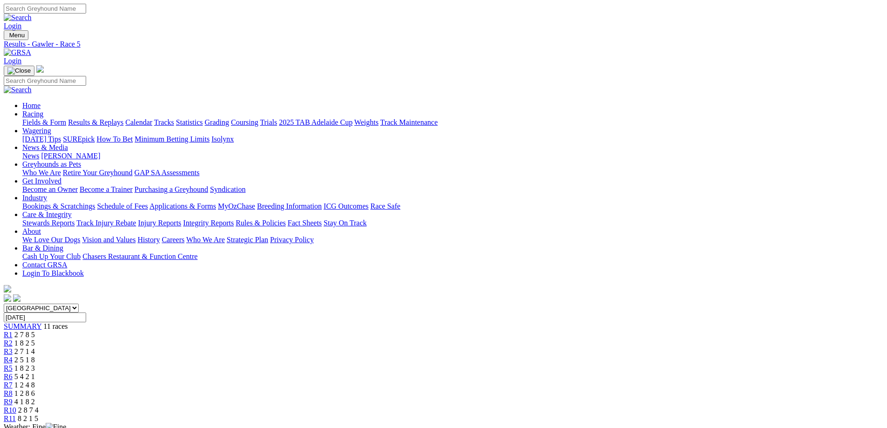 This screenshot has height=428, width=887. I want to click on a: R6, so click(8, 376).